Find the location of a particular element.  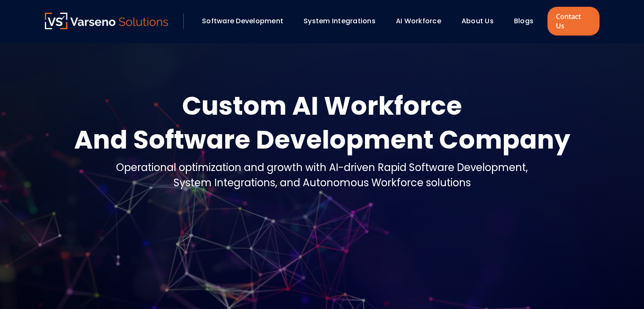

div: Operational optimization and growth with AI-driven Rapid Software Development, is located at coordinates (322, 168).